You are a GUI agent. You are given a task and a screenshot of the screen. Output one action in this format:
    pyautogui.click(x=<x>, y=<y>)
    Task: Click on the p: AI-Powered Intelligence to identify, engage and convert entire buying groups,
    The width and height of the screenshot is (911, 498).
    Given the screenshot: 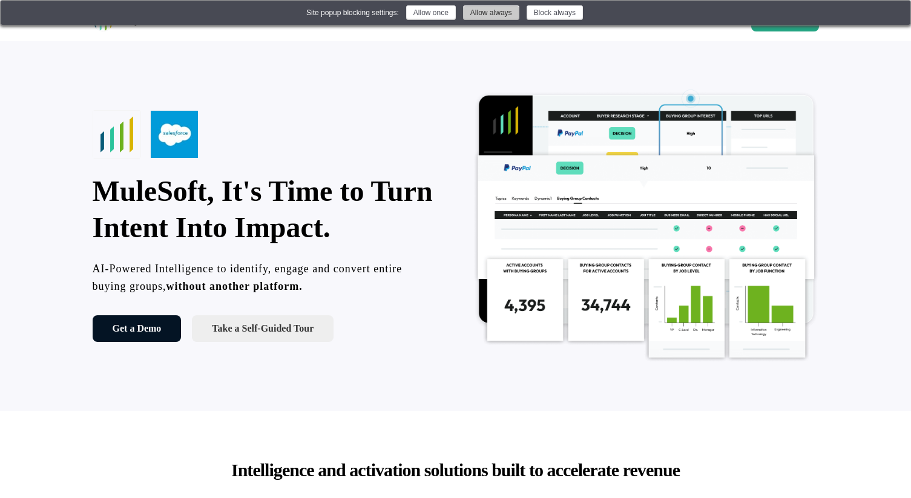 What is the action you would take?
    pyautogui.click(x=266, y=278)
    